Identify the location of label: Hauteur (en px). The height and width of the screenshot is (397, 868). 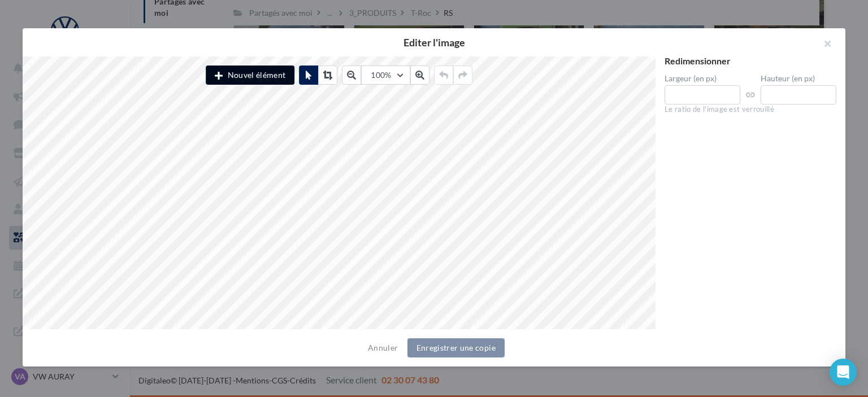
(798, 79).